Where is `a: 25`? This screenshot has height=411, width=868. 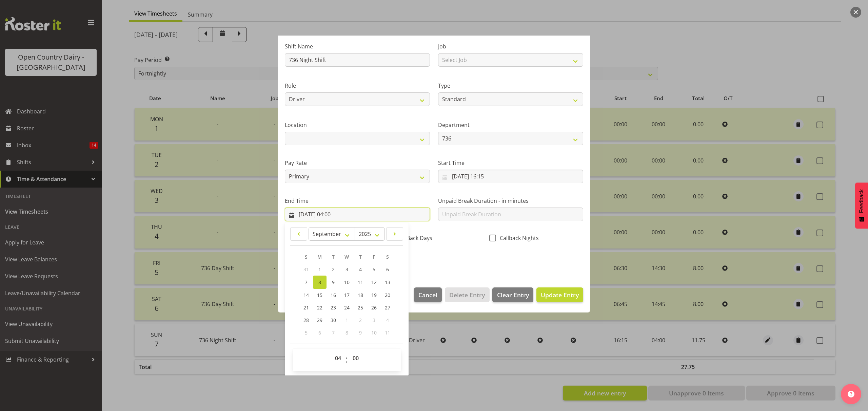 a: 25 is located at coordinates (360, 308).